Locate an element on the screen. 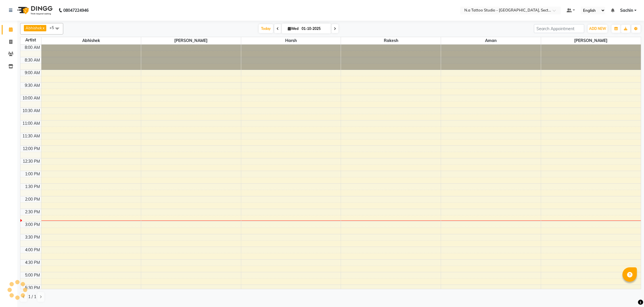 This screenshot has width=644, height=307. a: x is located at coordinates (43, 28).